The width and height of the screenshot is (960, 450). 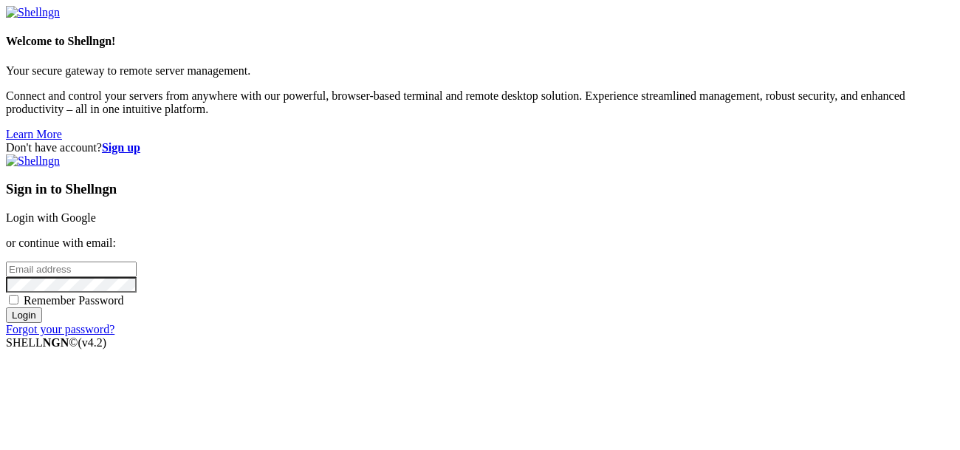 What do you see at coordinates (121, 147) in the screenshot?
I see `strong: Sign up` at bounding box center [121, 147].